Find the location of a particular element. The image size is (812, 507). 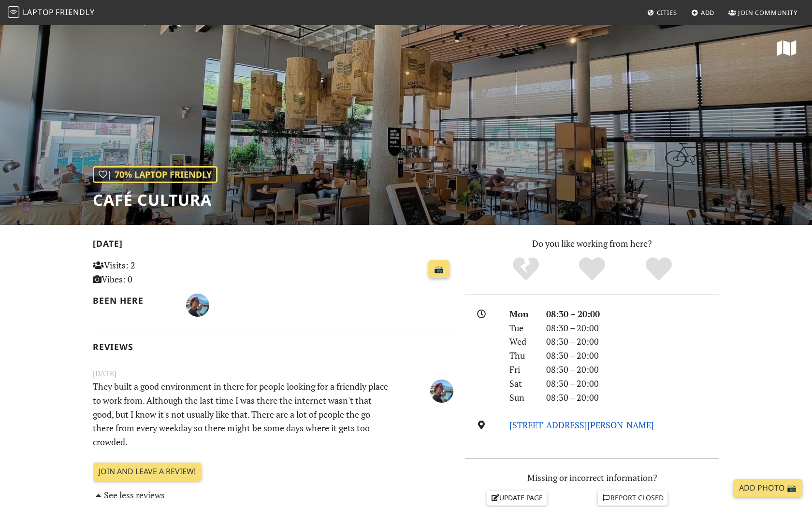

div: Mon is located at coordinates (522, 314).